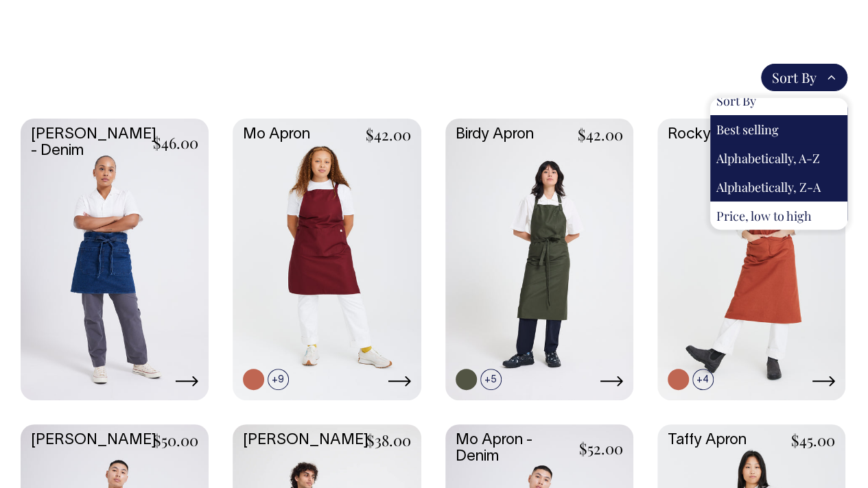  What do you see at coordinates (779, 101) in the screenshot?
I see `div: Sort By` at bounding box center [779, 101].